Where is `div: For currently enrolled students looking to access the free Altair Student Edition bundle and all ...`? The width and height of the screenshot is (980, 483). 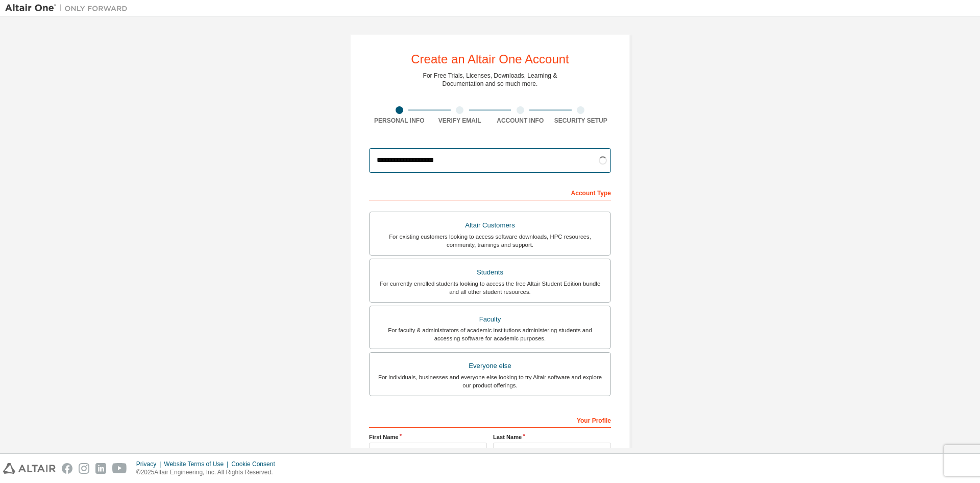 div: For currently enrolled students looking to access the free Altair Student Edition bundle and all ... is located at coordinates (490, 288).